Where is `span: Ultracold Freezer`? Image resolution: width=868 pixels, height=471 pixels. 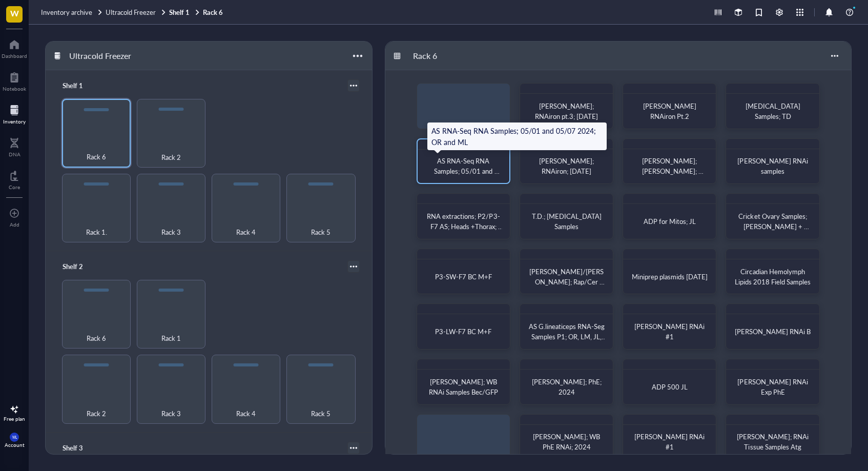 span: Ultracold Freezer is located at coordinates (131, 12).